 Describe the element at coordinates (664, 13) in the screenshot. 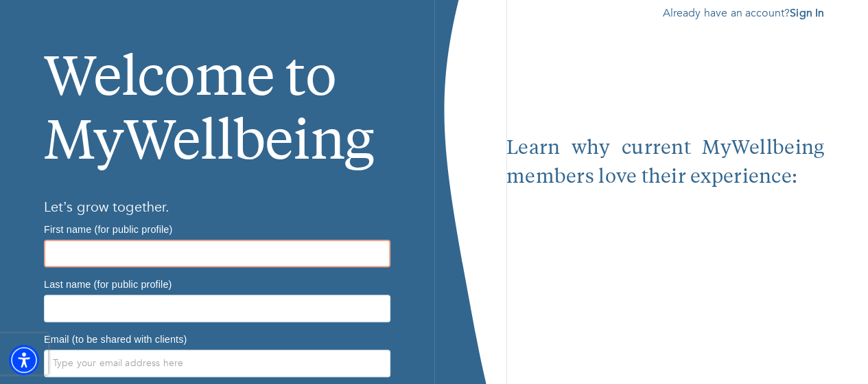

I see `p: Already have an account?` at that location.